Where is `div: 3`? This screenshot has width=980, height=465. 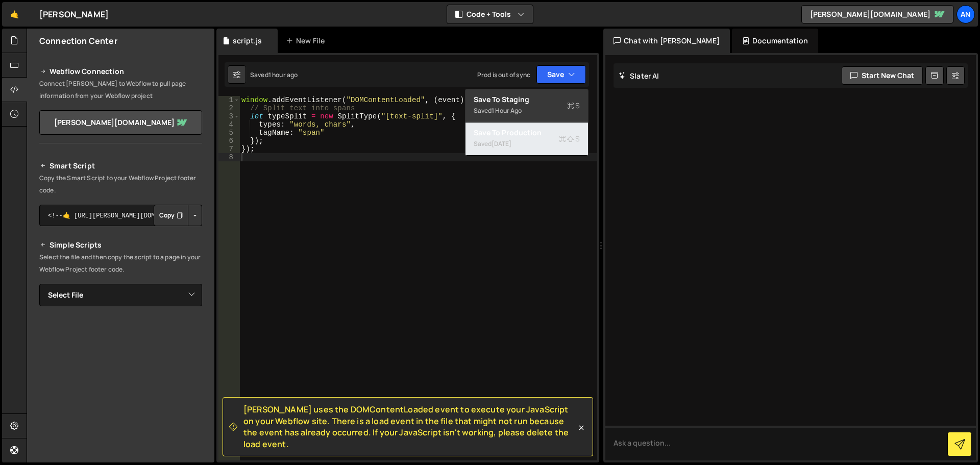 div: 3 is located at coordinates (229, 116).